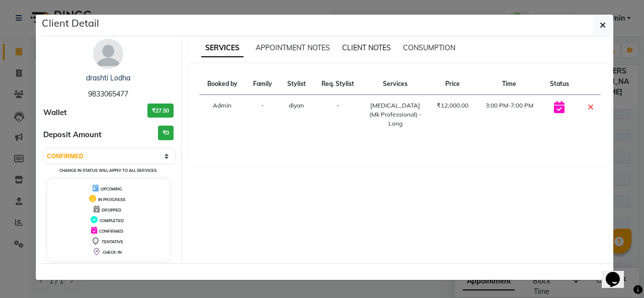 The image size is (644, 298). What do you see at coordinates (112, 252) in the screenshot?
I see `span: CHECK-IN` at bounding box center [112, 252].